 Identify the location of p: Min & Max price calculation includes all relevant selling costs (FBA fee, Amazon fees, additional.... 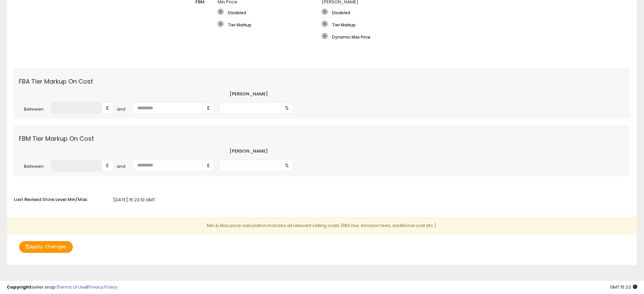
(322, 226).